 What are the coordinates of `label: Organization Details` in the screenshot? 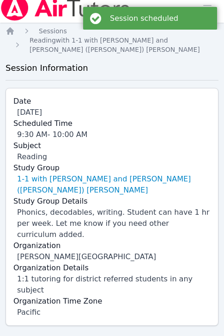 It's located at (112, 268).